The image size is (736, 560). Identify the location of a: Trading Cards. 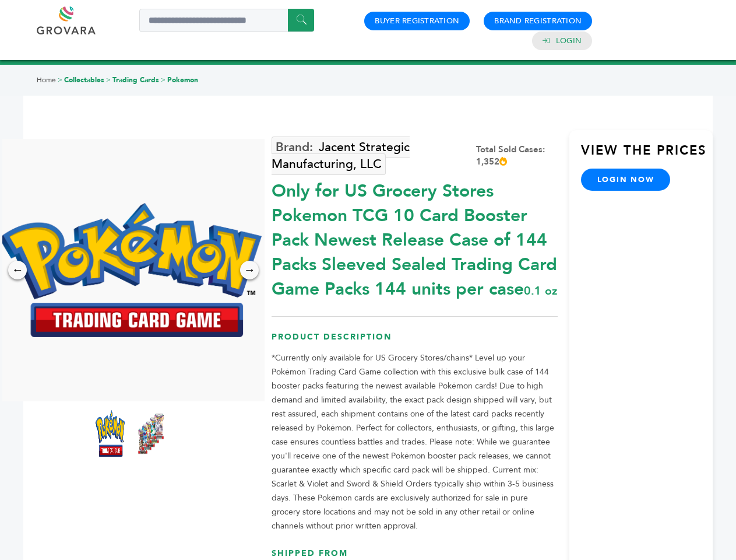
(135, 80).